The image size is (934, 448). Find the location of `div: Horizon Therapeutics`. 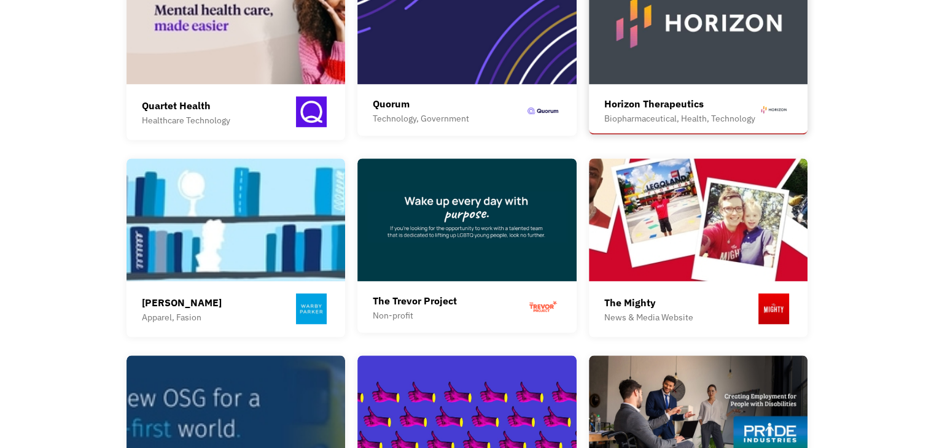

div: Horizon Therapeutics is located at coordinates (680, 104).